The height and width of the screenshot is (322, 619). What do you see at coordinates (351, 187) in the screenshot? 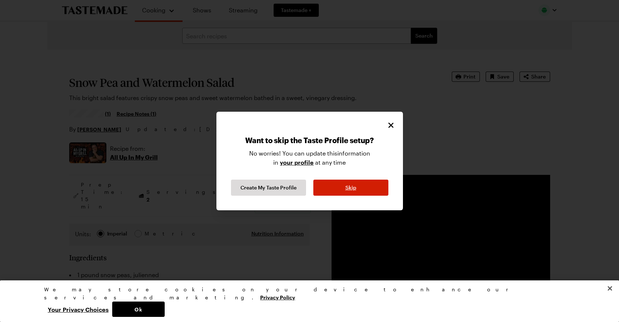
I see `button: Skip Taste Profile` at bounding box center [351, 187].